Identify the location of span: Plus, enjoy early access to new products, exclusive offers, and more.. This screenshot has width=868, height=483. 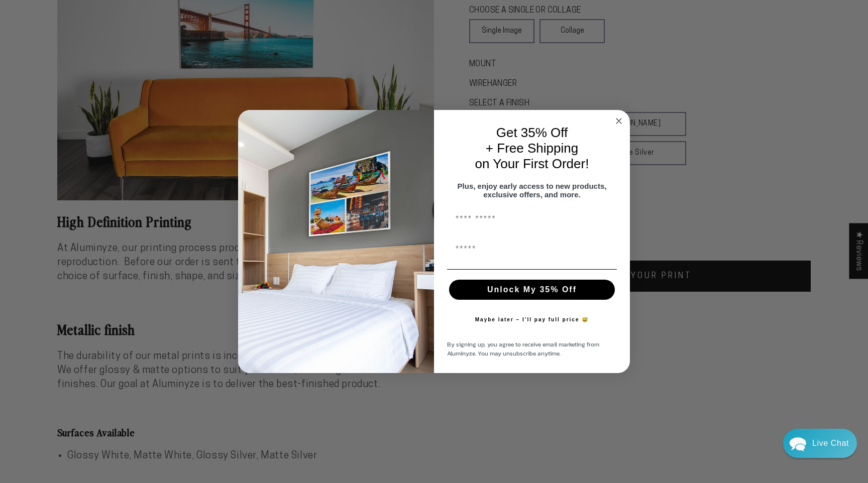
(532, 190).